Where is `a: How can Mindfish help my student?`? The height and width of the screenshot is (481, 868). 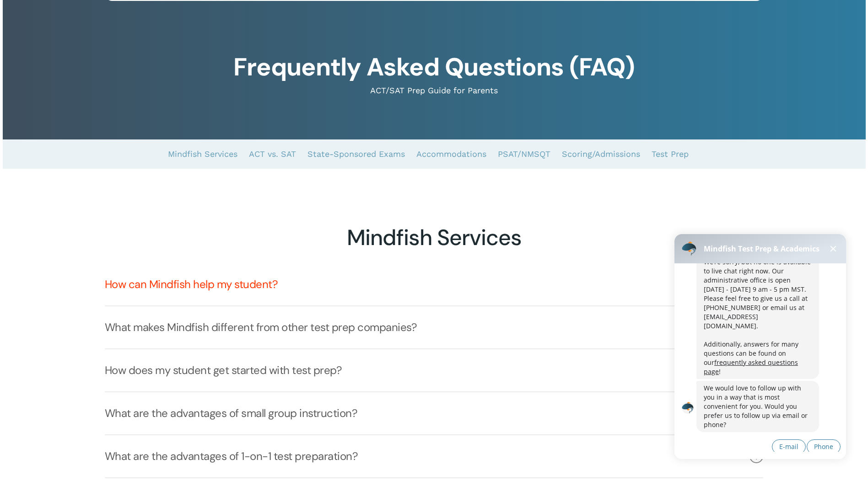
a: How can Mindfish help my student? is located at coordinates (434, 284).